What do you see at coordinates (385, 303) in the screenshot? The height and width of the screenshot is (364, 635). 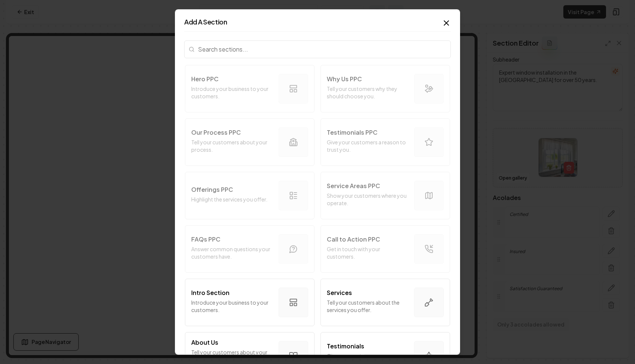 I see `button: ServicesTell your customers about the services you offer.` at bounding box center [385, 303].